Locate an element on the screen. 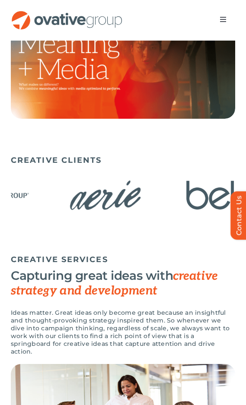  a: OG_Full_horizontal_RGB is located at coordinates (67, 14).